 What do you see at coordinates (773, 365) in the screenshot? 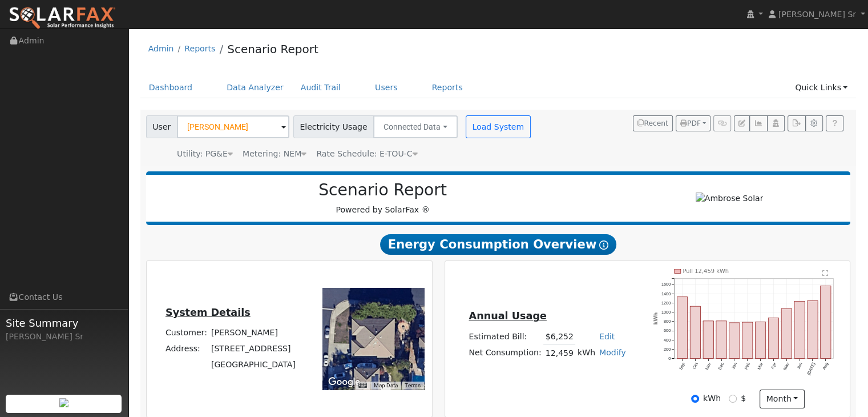
I see `text: Apr` at bounding box center [773, 365].